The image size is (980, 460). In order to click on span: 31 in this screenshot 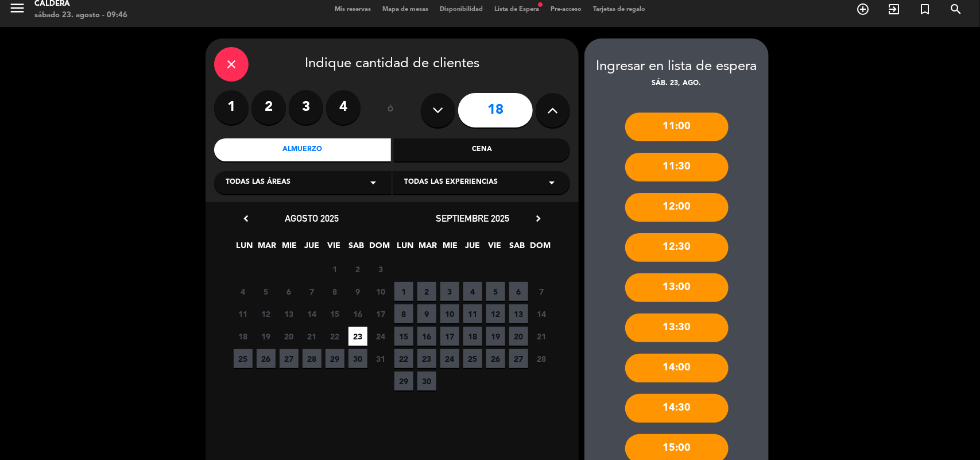, I will do `click(380, 358)`.